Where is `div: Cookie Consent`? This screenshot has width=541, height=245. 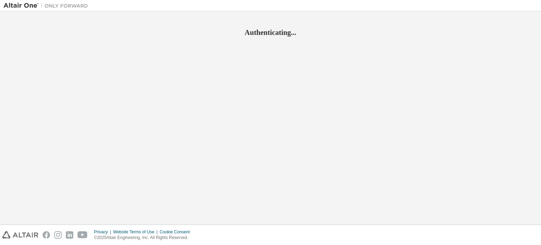
div: Cookie Consent is located at coordinates (177, 232).